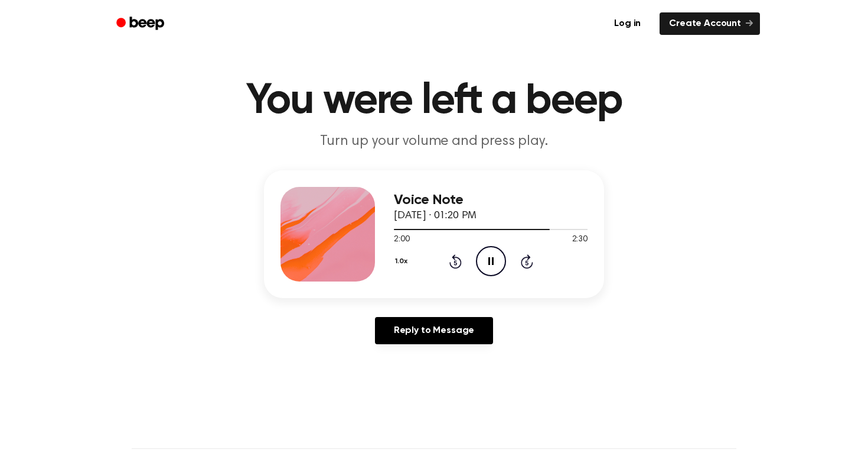  I want to click on a: Create Account, so click(710, 24).